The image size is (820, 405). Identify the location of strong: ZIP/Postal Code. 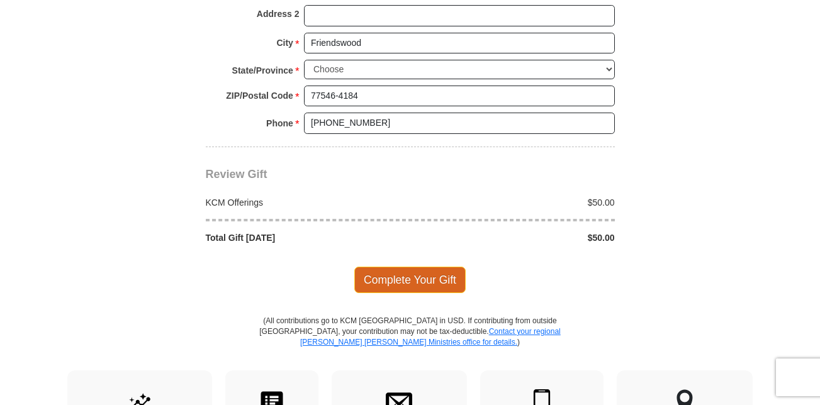
(259, 96).